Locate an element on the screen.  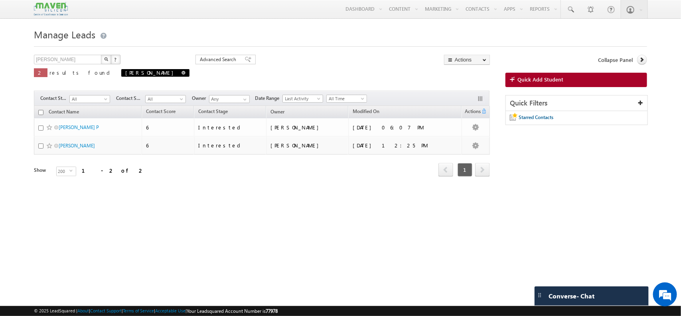
a: Last Activity is located at coordinates (303, 99).